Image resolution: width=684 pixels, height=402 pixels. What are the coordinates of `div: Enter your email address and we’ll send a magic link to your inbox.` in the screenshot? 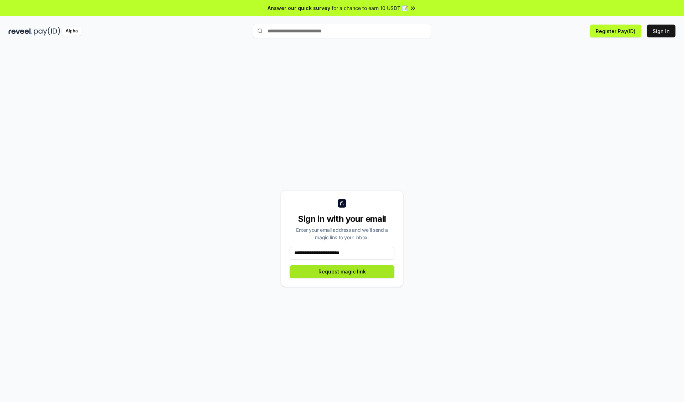 It's located at (342, 234).